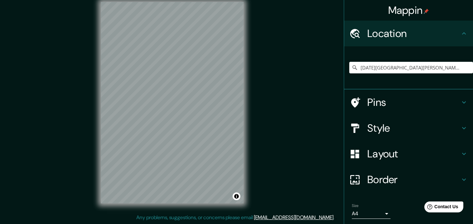 Image resolution: width=473 pixels, height=224 pixels. What do you see at coordinates (409, 128) in the screenshot?
I see `div: Style` at bounding box center [409, 128].